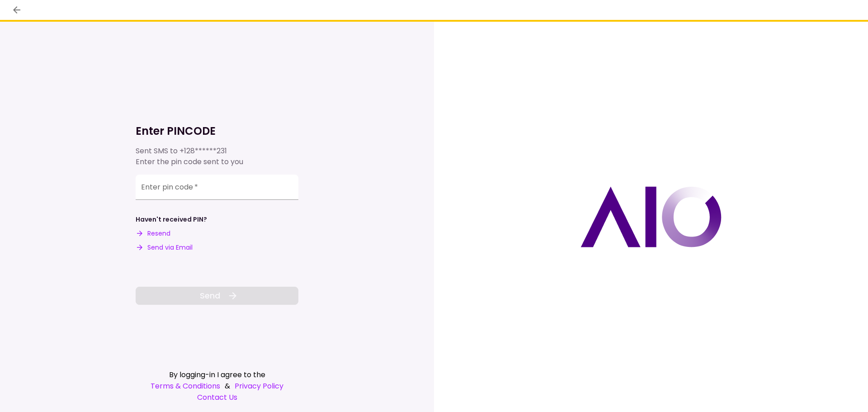  I want to click on a: Terms & Conditions, so click(185, 386).